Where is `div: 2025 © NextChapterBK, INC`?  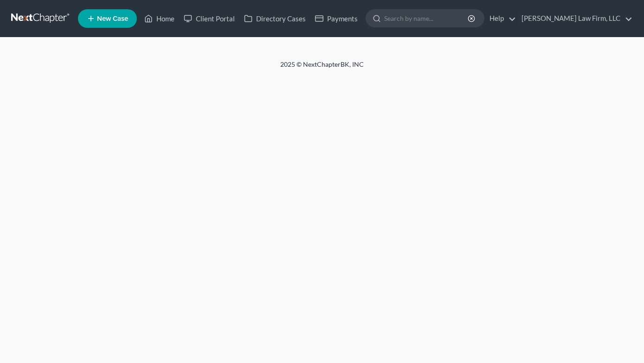
div: 2025 © NextChapterBK, INC is located at coordinates (322, 69).